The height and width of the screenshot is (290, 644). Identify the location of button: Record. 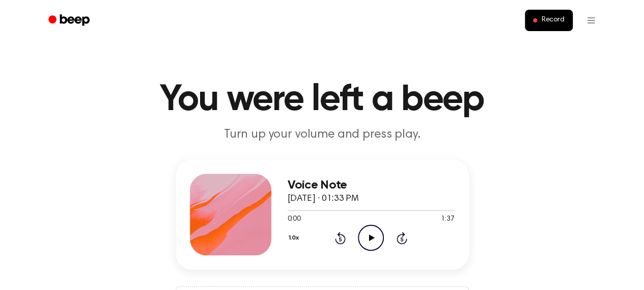
(548, 20).